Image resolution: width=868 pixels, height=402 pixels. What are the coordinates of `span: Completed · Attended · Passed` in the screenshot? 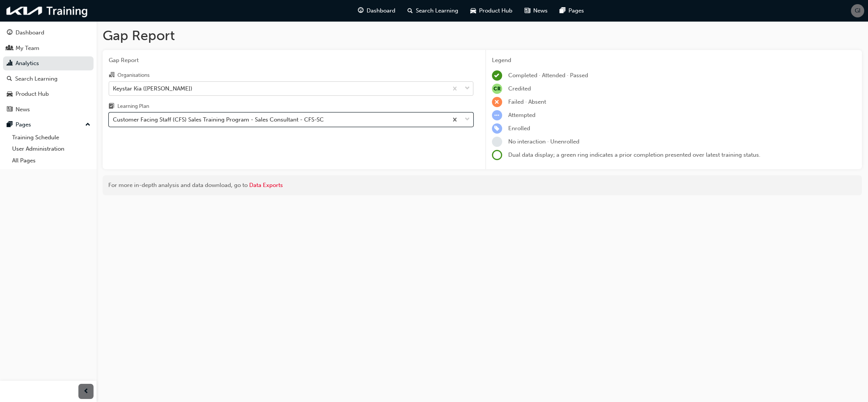 It's located at (548, 75).